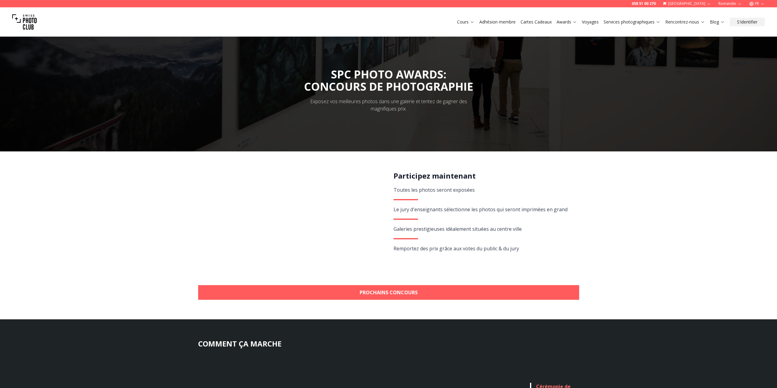 The width and height of the screenshot is (777, 388). I want to click on button: Services photographiques, so click(632, 22).